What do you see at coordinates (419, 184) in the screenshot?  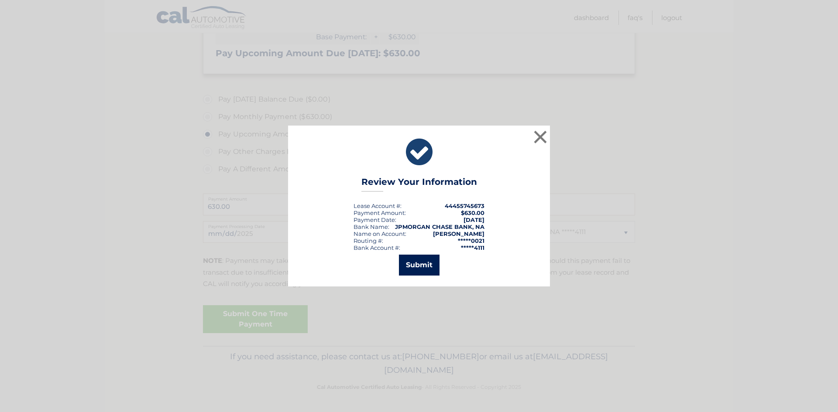 I see `h3: Review Your Information` at bounding box center [419, 184].